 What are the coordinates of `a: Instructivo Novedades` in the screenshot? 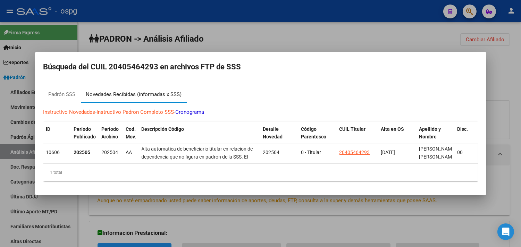 It's located at (69, 112).